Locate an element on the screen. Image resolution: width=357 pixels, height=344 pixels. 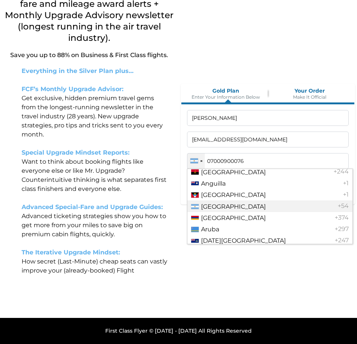
p: Get exclusive, hidden premium travel gems from the longest-running newsletter in the travel indus... is located at coordinates (95, 117).